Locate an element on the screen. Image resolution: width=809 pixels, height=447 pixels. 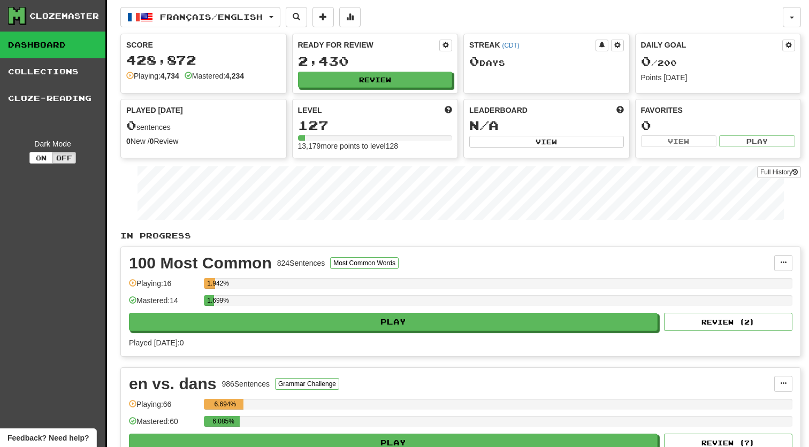
div: Playing: is located at coordinates (153, 76).